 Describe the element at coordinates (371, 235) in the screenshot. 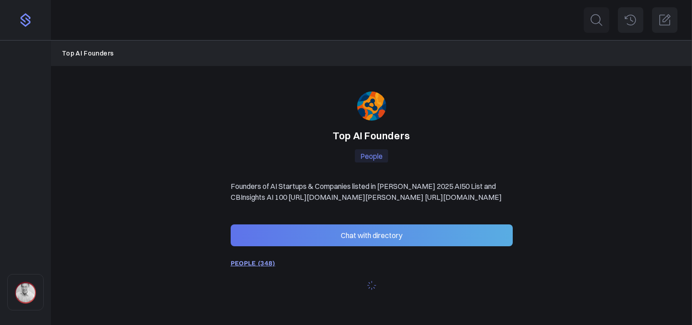

I see `a: Chat with directory` at that location.